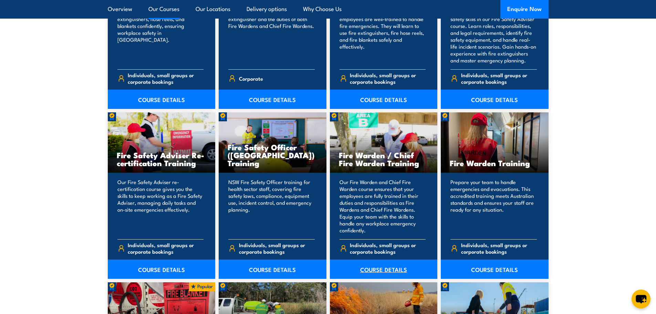 The height and width of the screenshot is (314, 656). What do you see at coordinates (161, 33) in the screenshot?
I see `p: Train your team in essential fire safety. Learn to use fire extinguishers, hose reels, and blanke...` at bounding box center [161, 33].